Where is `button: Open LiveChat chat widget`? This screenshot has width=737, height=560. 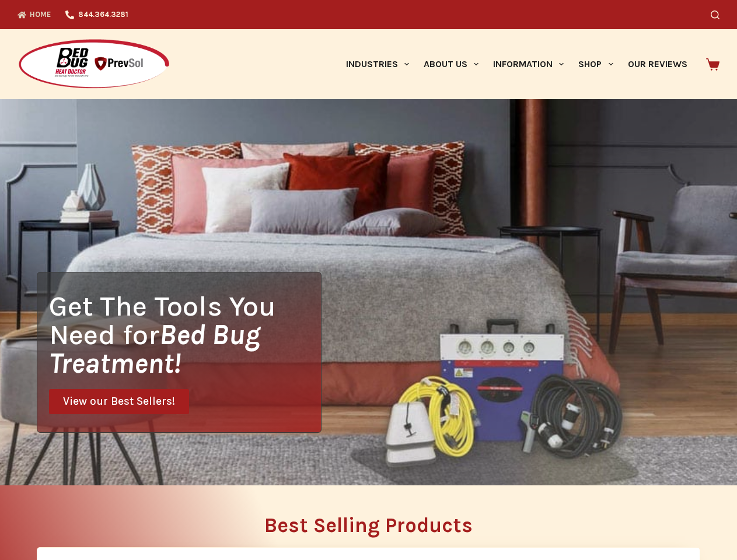
button: Open LiveChat chat widget is located at coordinates (27, 22).